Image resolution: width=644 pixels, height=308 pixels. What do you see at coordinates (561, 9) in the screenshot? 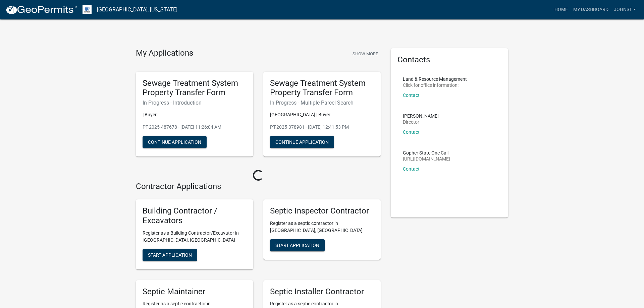
I see `a: Home` at bounding box center [561, 9].